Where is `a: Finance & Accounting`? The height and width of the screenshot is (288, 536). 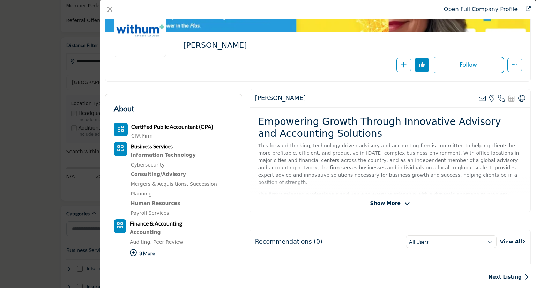 a: Finance & Accounting is located at coordinates (156, 224).